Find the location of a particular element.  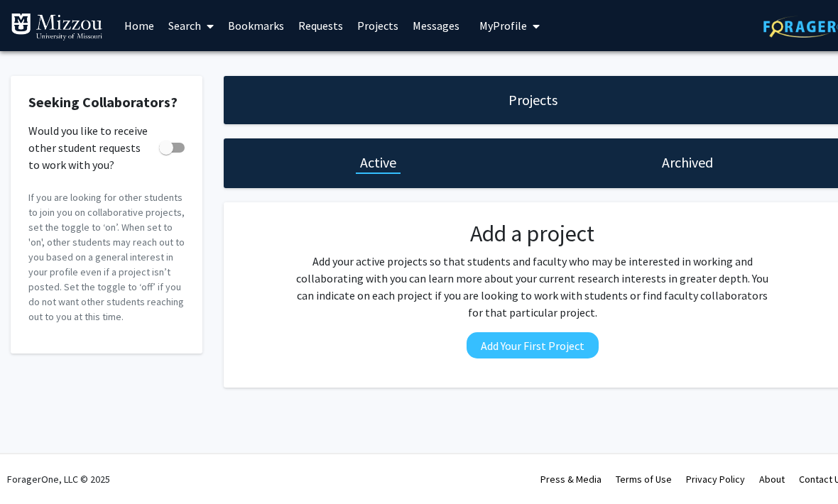

h1: Projects is located at coordinates (533, 100).